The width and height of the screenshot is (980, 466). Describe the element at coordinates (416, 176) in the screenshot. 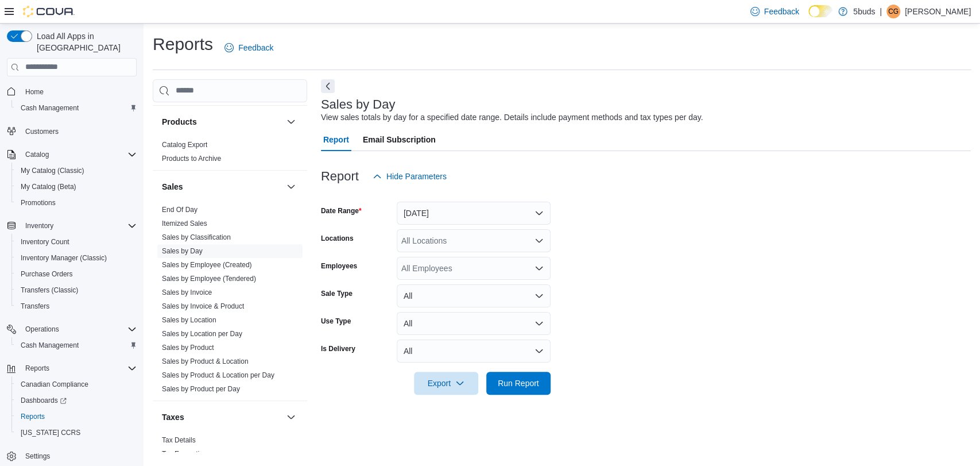

I see `span: Hide Parameters` at that location.